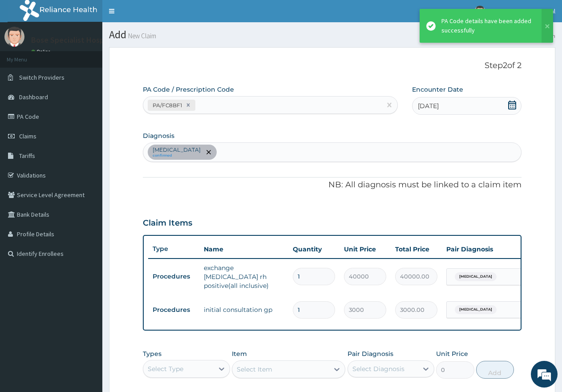  I want to click on div: Select Type, so click(165, 369).